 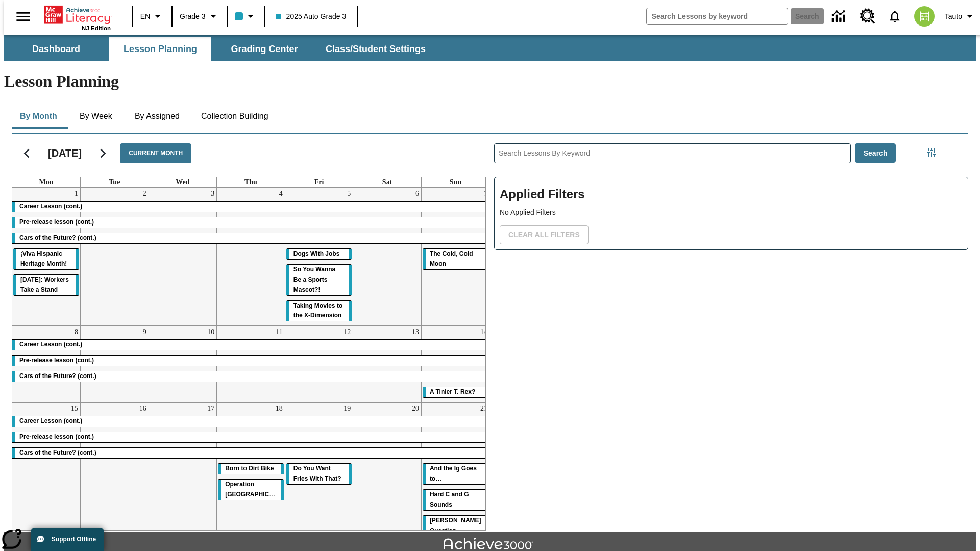 What do you see at coordinates (143, 408) in the screenshot?
I see `a: September 16, 2025` at bounding box center [143, 408].